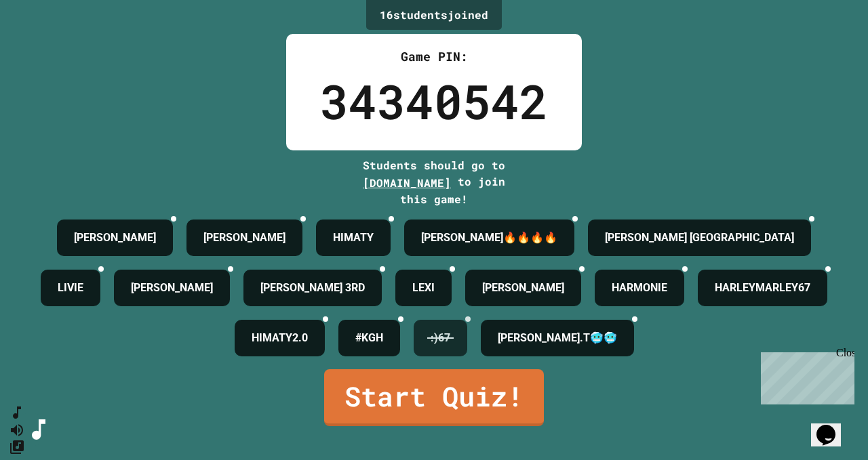 This screenshot has width=868, height=460. I want to click on h4: HIMATY2.0, so click(279, 338).